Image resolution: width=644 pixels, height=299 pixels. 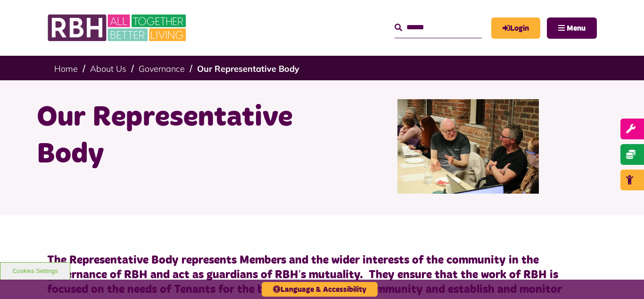 What do you see at coordinates (118, 28) in the screenshot?
I see `img: RBH` at bounding box center [118, 28].